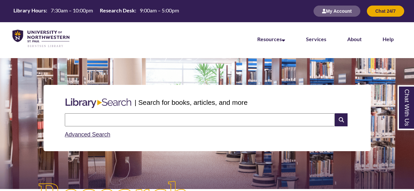 The image size is (414, 191). What do you see at coordinates (72, 10) in the screenshot?
I see `span: 7:30am – 10:00pm` at bounding box center [72, 10].